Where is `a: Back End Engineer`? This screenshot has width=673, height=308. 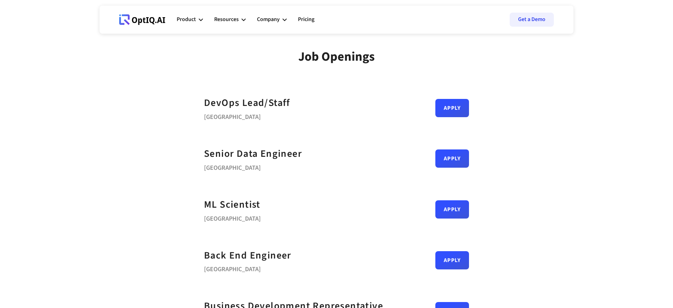
a: Back End Engineer is located at coordinates (248, 255).